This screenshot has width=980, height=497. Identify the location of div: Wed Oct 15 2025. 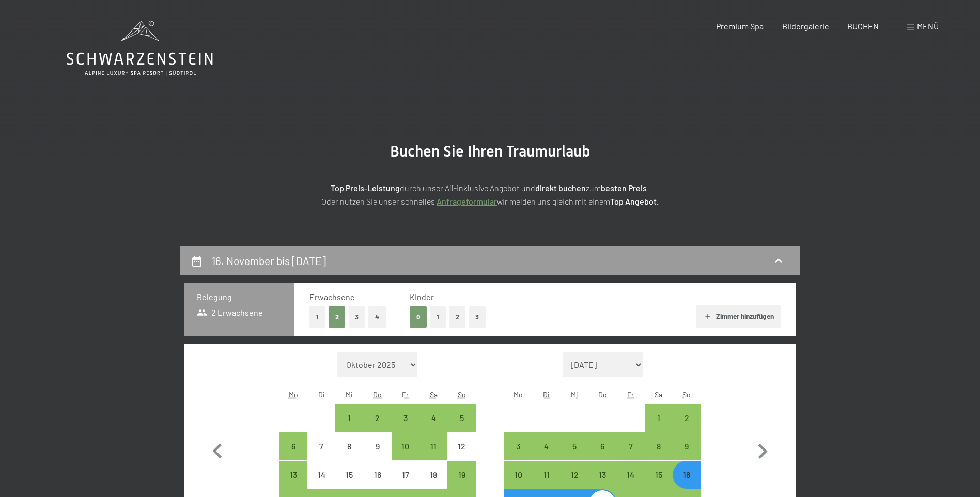
(349, 475).